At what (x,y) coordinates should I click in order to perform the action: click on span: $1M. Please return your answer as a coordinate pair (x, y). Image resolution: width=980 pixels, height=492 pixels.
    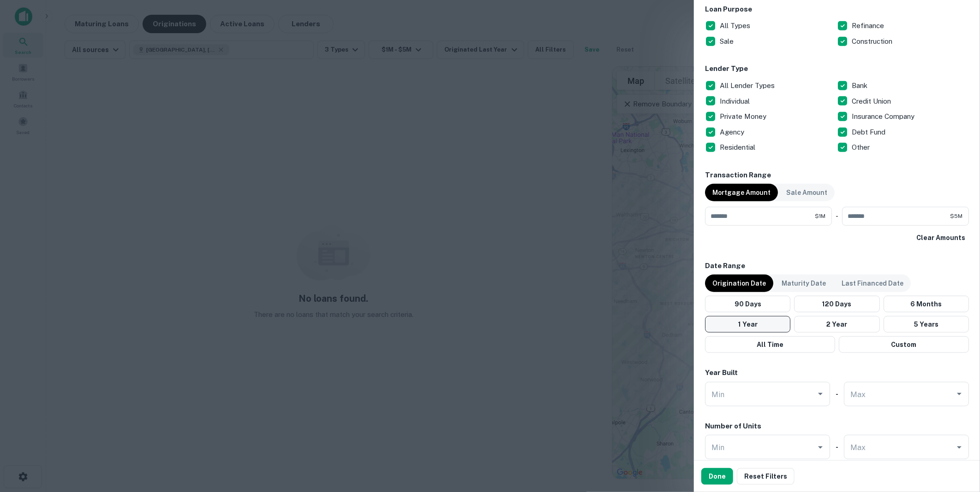
    Looking at the image, I should click on (820, 216).